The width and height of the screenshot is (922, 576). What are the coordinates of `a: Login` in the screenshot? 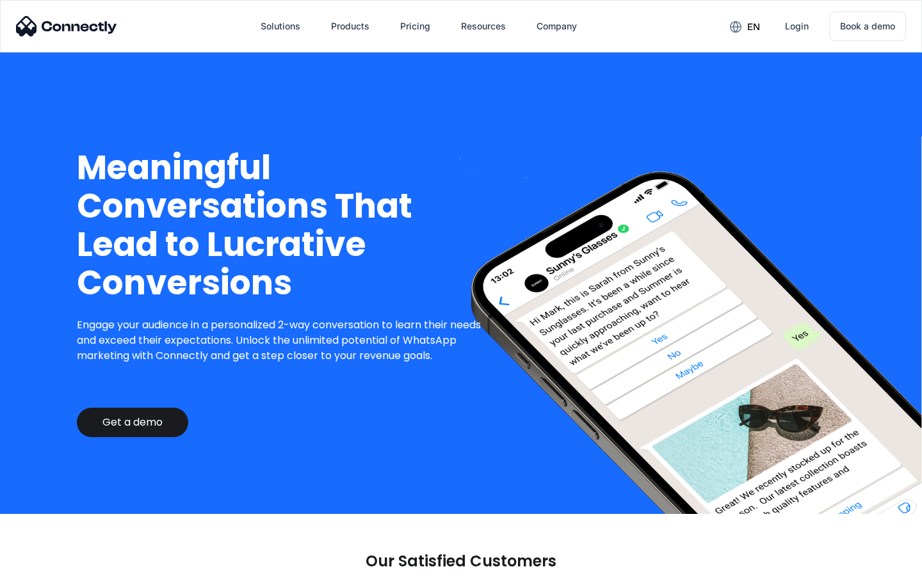 It's located at (796, 26).